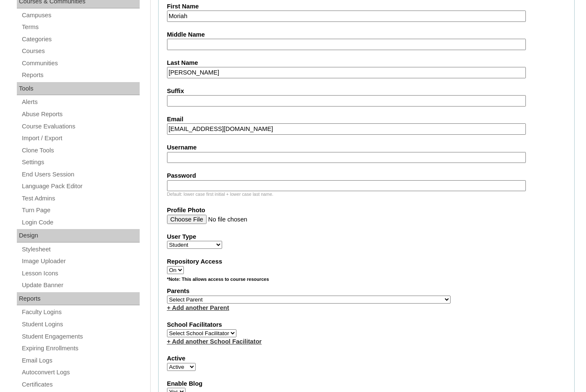  What do you see at coordinates (366, 383) in the screenshot?
I see `label: Enable Blog` at bounding box center [366, 383].